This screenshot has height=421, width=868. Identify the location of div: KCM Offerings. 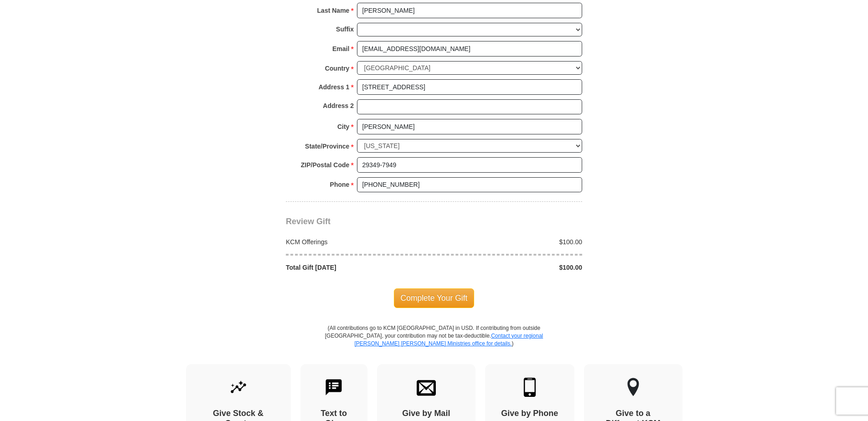
(358, 242).